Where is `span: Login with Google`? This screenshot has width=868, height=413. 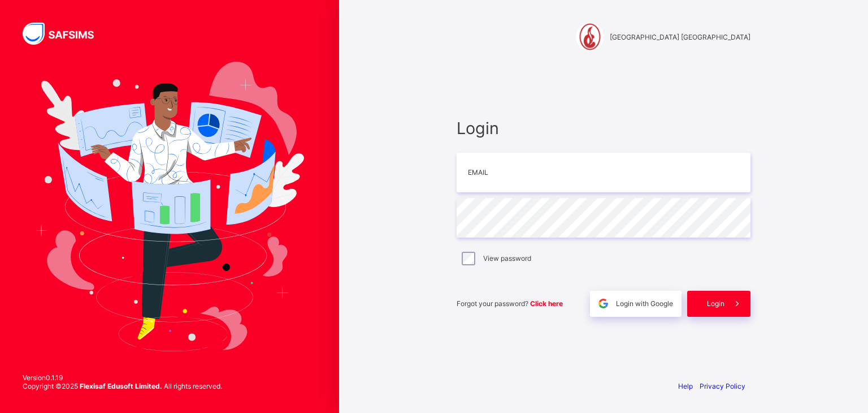
span: Login with Google is located at coordinates (645, 303).